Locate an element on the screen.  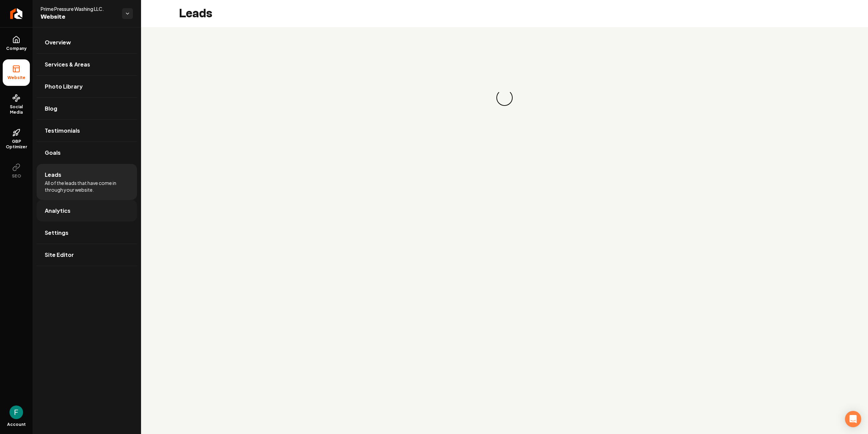
button: SEO is located at coordinates (16, 171).